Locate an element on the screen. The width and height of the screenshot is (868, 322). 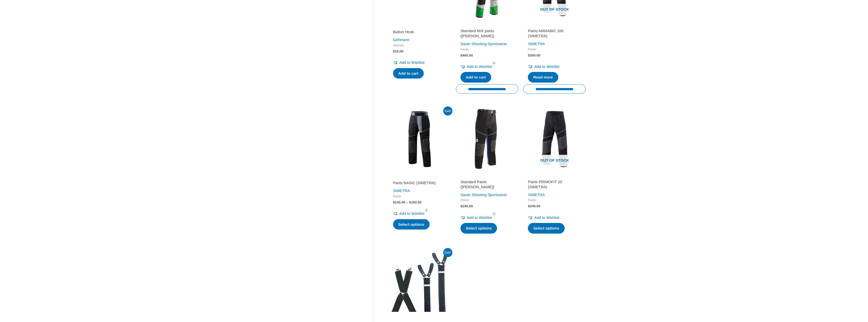
h2: Pants BASIC (SIMETRA) is located at coordinates (420, 183).